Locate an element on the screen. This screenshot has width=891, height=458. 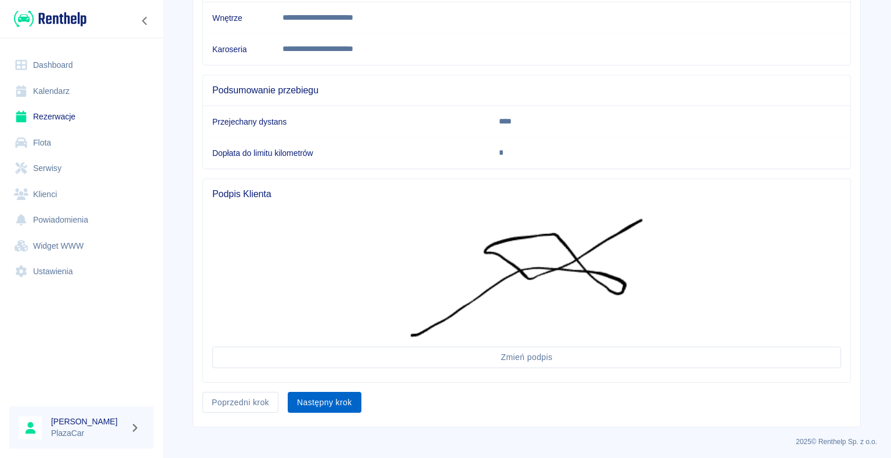
a: Powiadomienia is located at coordinates (81, 220).